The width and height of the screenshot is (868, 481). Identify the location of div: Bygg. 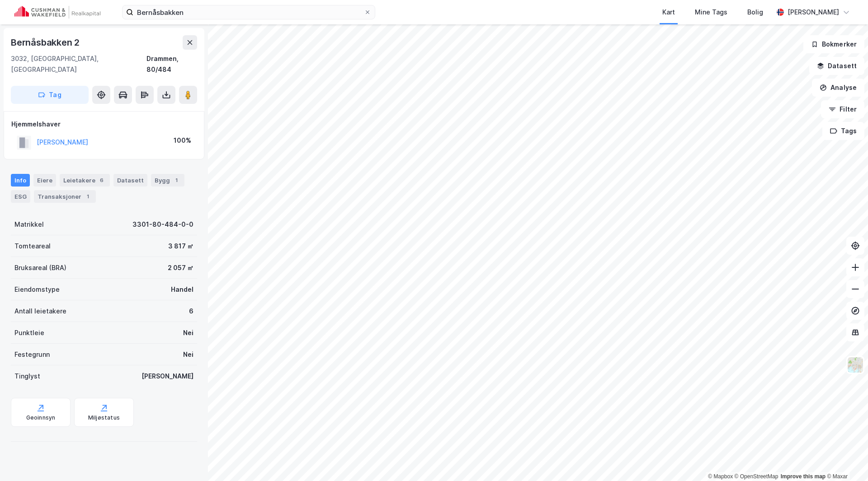
(168, 180).